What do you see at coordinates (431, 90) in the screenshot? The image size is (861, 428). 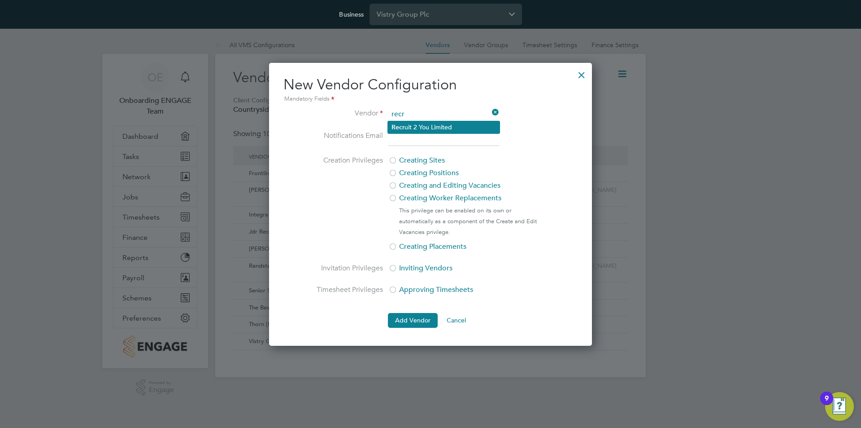 I see `h2: New Vendor Configuration` at bounding box center [431, 90].